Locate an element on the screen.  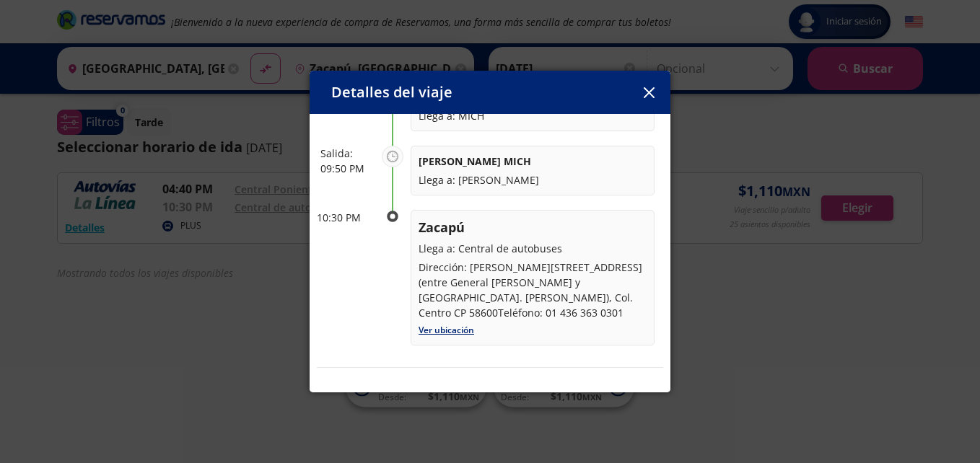
p: Salida: is located at coordinates (347, 153).